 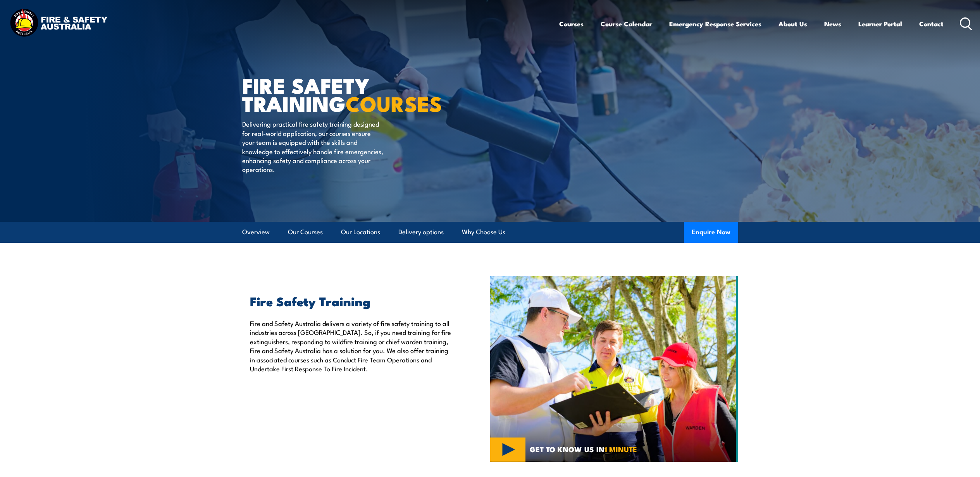 I want to click on strong: 1 MINUTE, so click(x=621, y=449).